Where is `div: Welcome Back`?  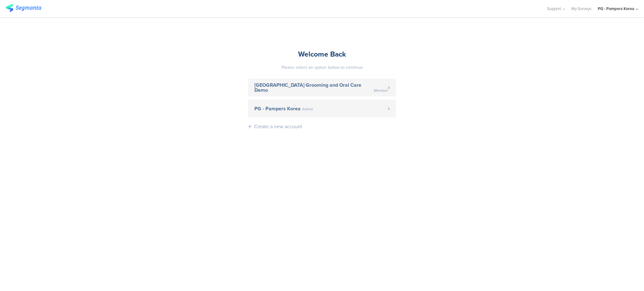
div: Welcome Back is located at coordinates (322, 54).